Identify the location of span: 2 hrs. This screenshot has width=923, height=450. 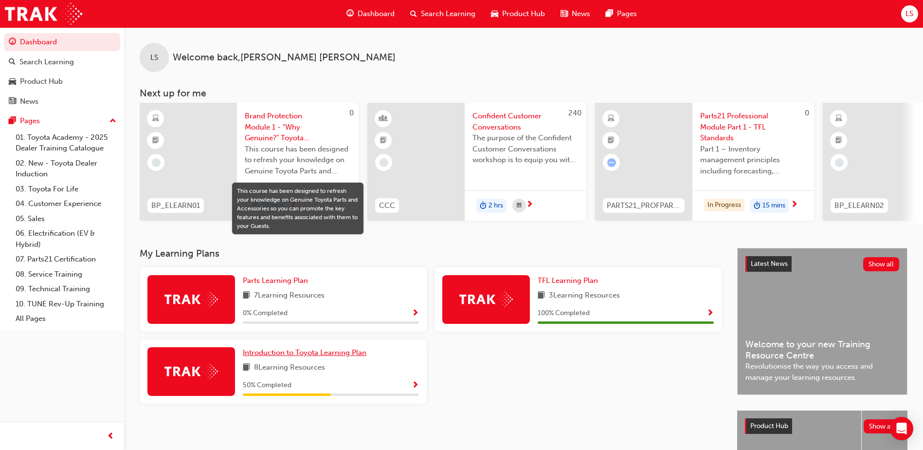
(496, 205).